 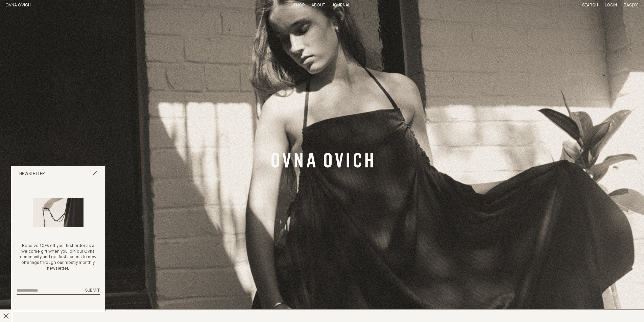 What do you see at coordinates (590, 5) in the screenshot?
I see `a: Search` at bounding box center [590, 5].